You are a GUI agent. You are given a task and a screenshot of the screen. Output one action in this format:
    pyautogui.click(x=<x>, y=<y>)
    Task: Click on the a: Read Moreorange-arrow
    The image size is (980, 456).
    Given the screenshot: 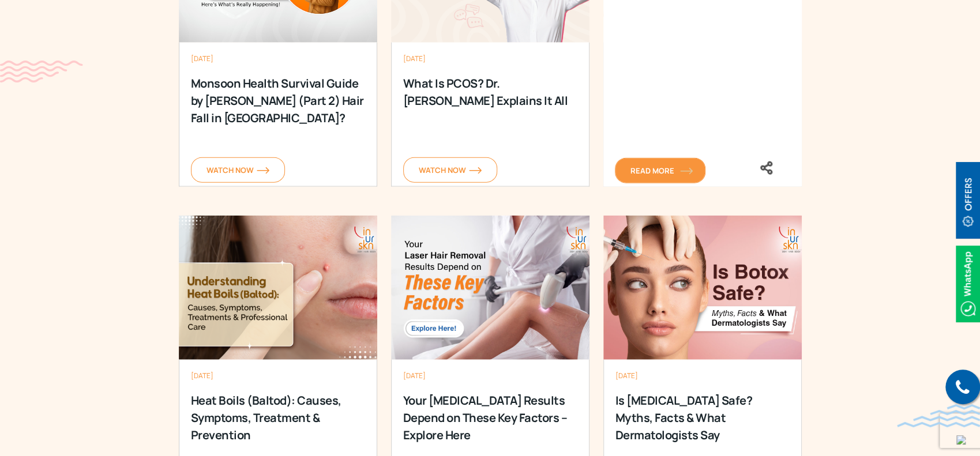 What is the action you would take?
    pyautogui.click(x=660, y=171)
    